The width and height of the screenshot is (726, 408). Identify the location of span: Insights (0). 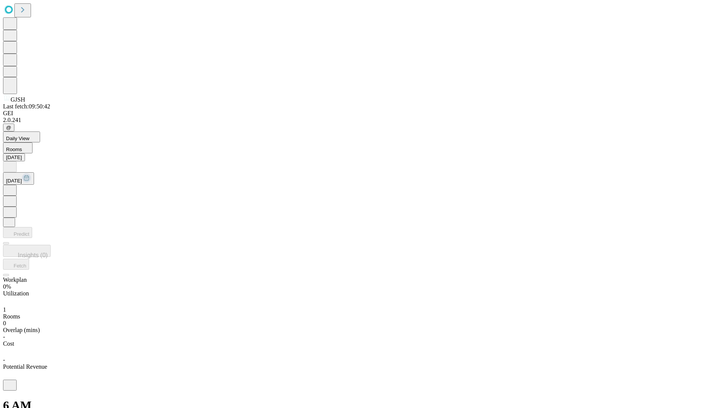
(33, 255).